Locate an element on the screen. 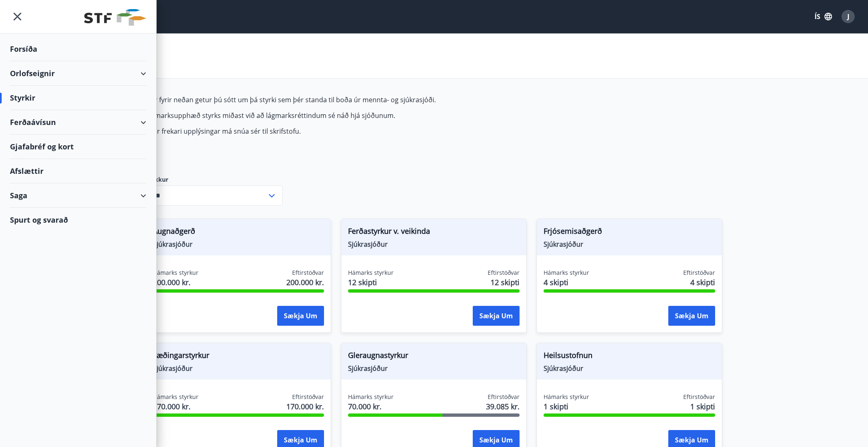 The image size is (868, 447). button: menu is located at coordinates (18, 16).